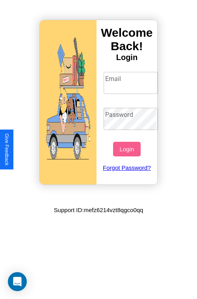 The height and width of the screenshot is (299, 197). What do you see at coordinates (99, 210) in the screenshot?
I see `p: Support ID: mefz6214vzt8qgco0qq` at bounding box center [99, 210].